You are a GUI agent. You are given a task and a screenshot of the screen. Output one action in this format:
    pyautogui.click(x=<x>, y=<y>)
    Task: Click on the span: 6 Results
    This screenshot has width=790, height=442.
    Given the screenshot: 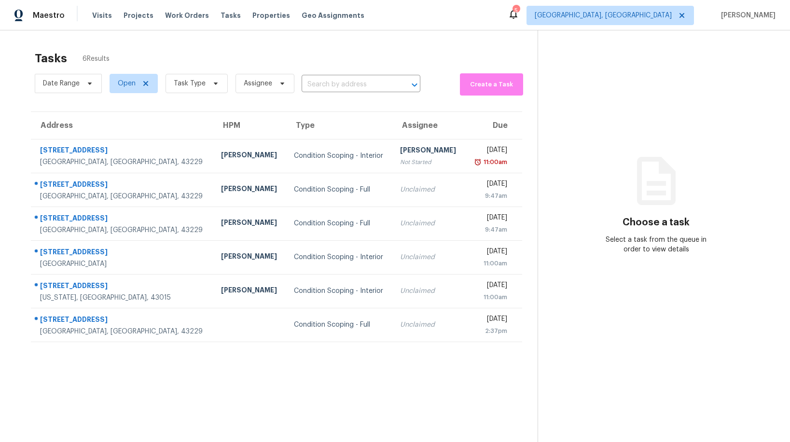 What is the action you would take?
    pyautogui.click(x=96, y=59)
    